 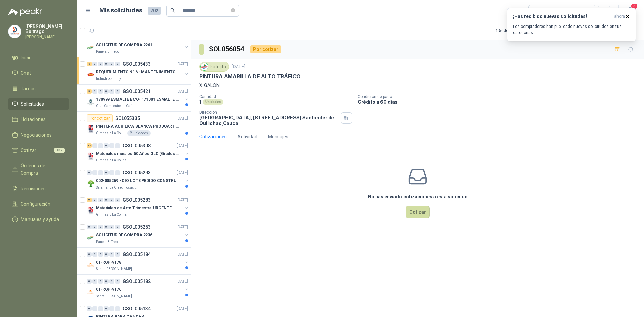 I want to click on h3: SOL056054, so click(x=227, y=49).